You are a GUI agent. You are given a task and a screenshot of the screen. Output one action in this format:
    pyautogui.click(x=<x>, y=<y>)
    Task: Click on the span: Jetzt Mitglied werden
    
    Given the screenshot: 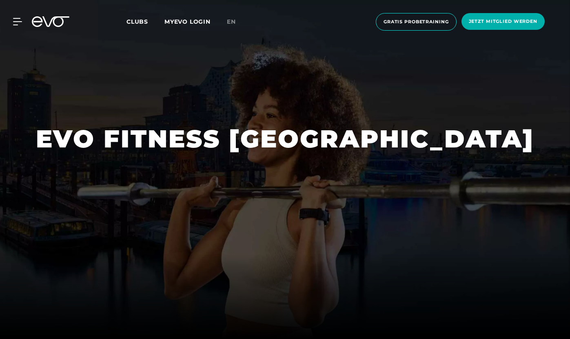 What is the action you would take?
    pyautogui.click(x=503, y=21)
    